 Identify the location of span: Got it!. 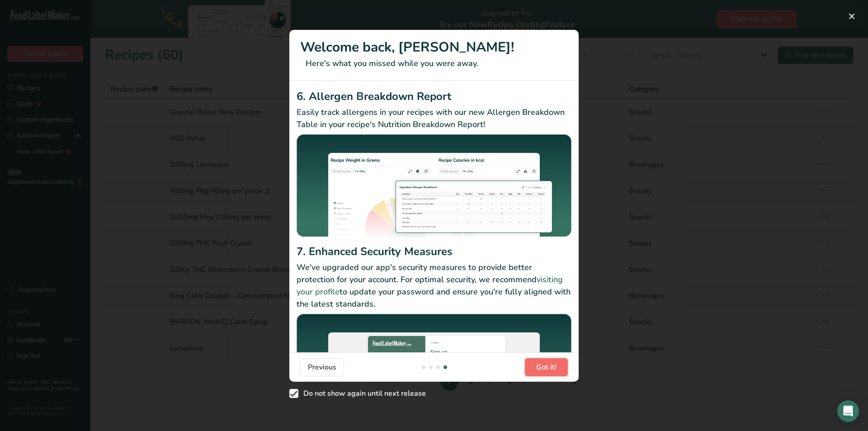
(547, 367).